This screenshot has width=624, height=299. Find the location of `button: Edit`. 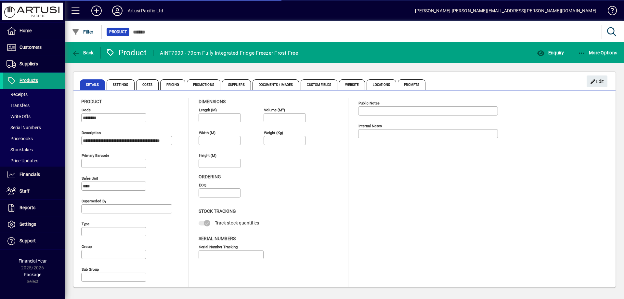

button: Edit is located at coordinates (597, 81).